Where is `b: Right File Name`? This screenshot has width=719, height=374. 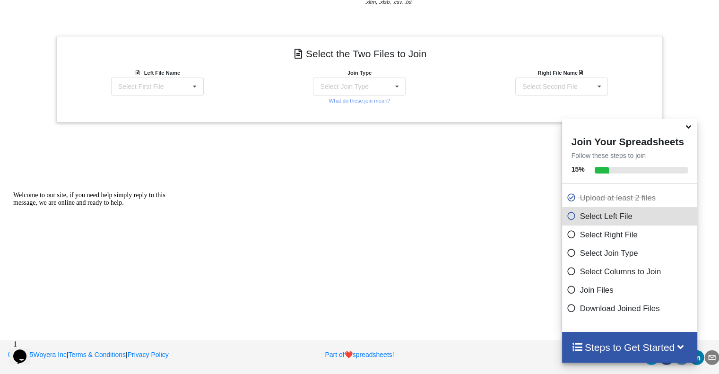 b: Right File Name is located at coordinates (561, 73).